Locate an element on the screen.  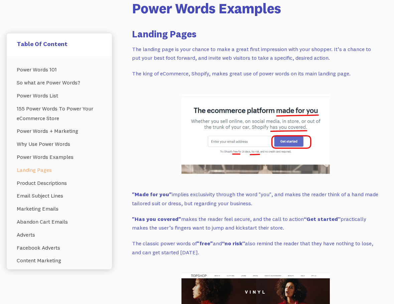
a: Power Words 101 is located at coordinates (59, 69).